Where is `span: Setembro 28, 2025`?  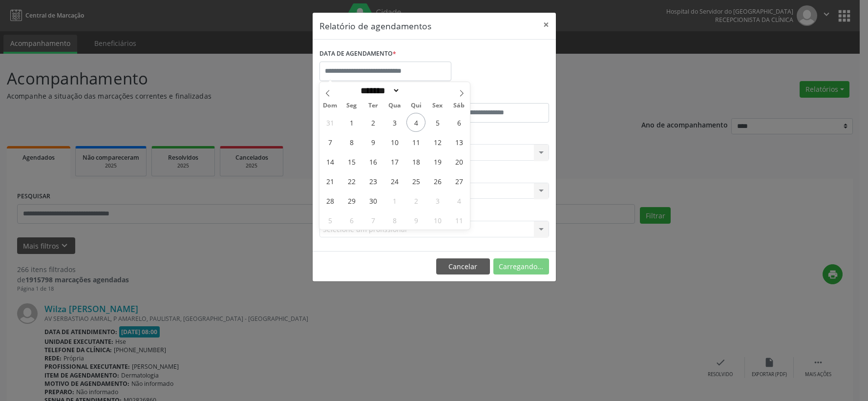 span: Setembro 28, 2025 is located at coordinates (330, 200).